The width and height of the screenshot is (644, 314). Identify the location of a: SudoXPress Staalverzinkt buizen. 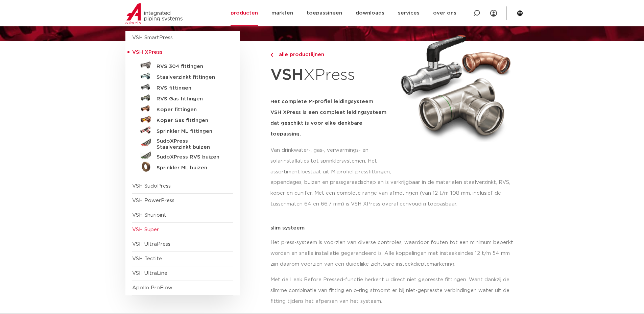
(183, 143).